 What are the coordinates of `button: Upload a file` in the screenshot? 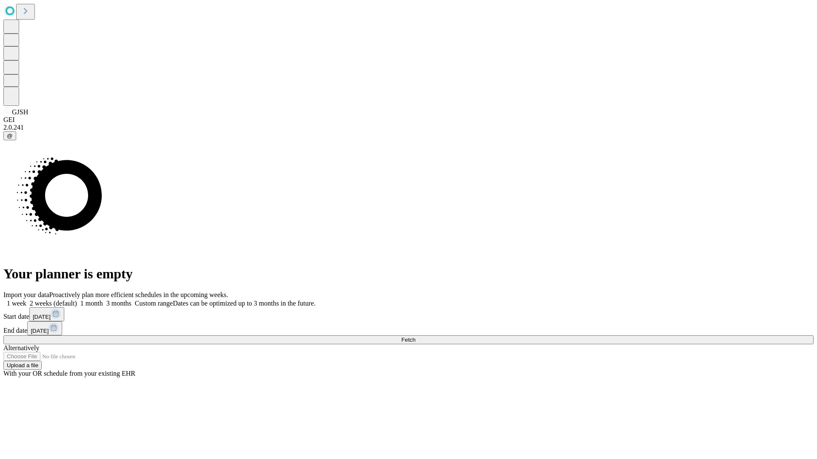 It's located at (23, 365).